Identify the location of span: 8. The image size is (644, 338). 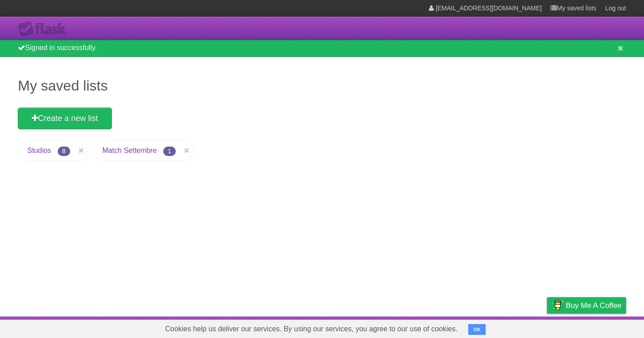
(64, 151).